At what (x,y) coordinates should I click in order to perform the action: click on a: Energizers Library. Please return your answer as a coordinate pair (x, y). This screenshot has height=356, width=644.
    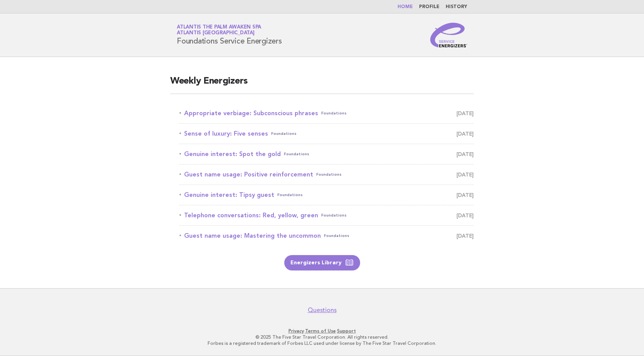
    Looking at the image, I should click on (322, 263).